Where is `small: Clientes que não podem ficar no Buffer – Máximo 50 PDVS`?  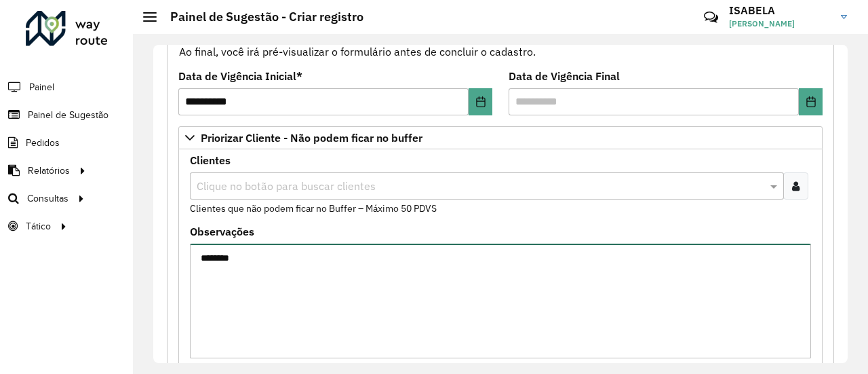 small: Clientes que não podem ficar no Buffer – Máximo 50 PDVS is located at coordinates (313, 208).